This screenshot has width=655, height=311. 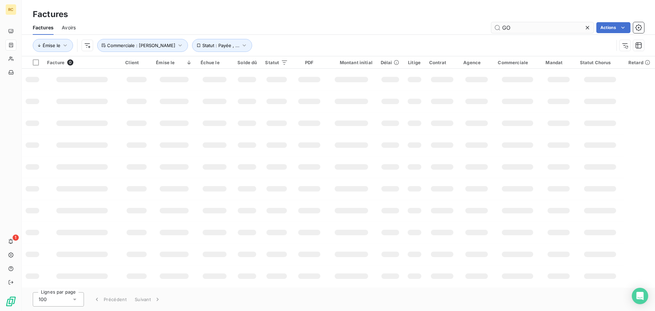 I want to click on div: Retard, so click(x=640, y=62).